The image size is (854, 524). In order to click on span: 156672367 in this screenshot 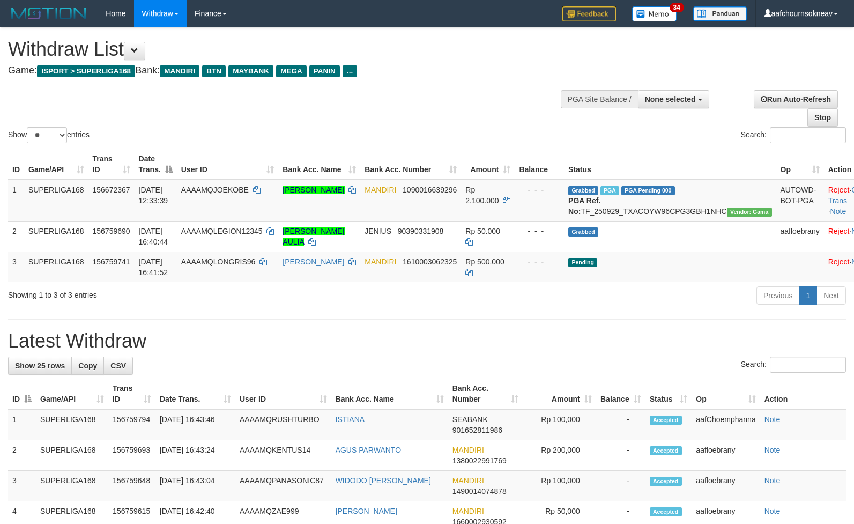, I will do `click(112, 190)`.